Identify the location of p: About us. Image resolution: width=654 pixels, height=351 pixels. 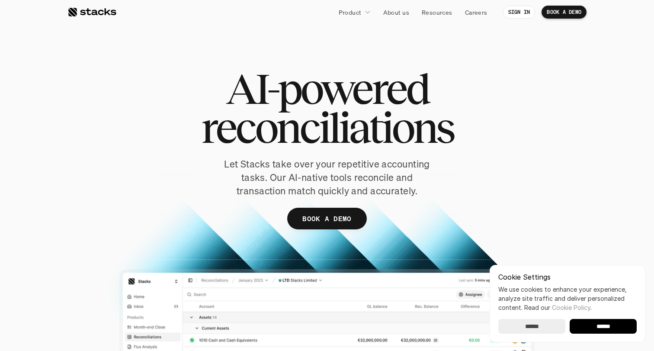
(396, 12).